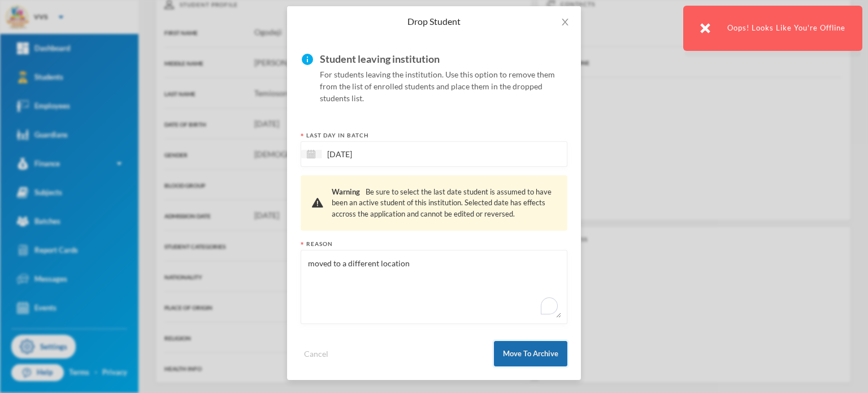  Describe the element at coordinates (565, 22) in the screenshot. I see `i: icon: close` at that location.